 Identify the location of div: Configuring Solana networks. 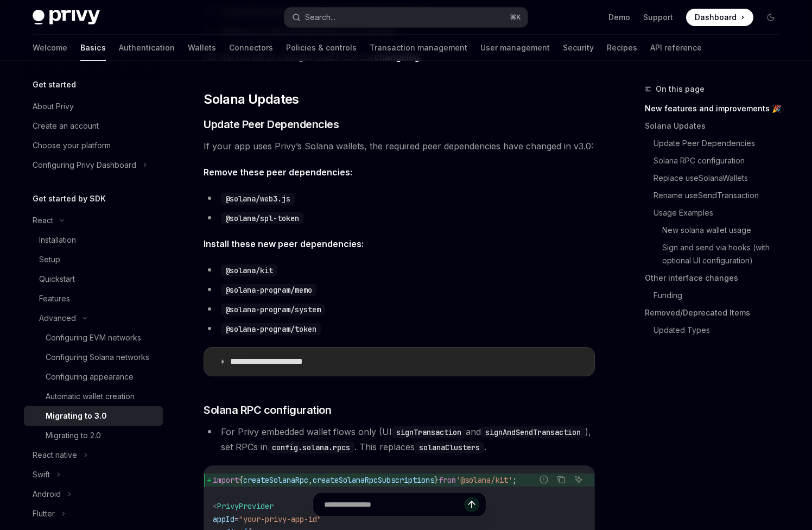
(97, 357).